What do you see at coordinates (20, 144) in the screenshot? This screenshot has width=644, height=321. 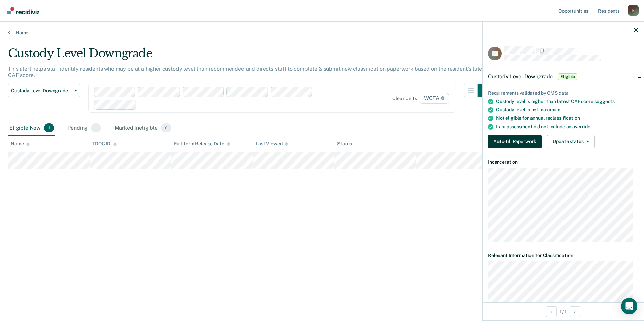 I see `div: Name` at bounding box center [20, 144].